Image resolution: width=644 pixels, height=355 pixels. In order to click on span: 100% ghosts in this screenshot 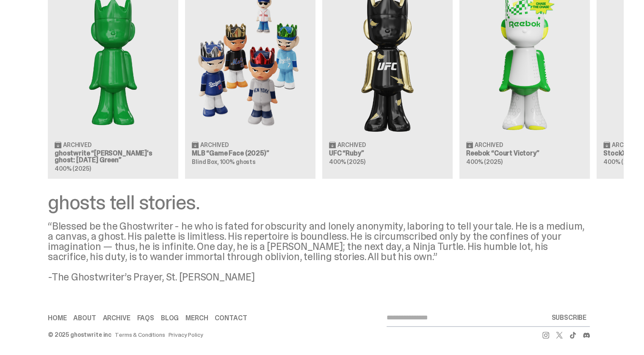, I will do `click(238, 162)`.